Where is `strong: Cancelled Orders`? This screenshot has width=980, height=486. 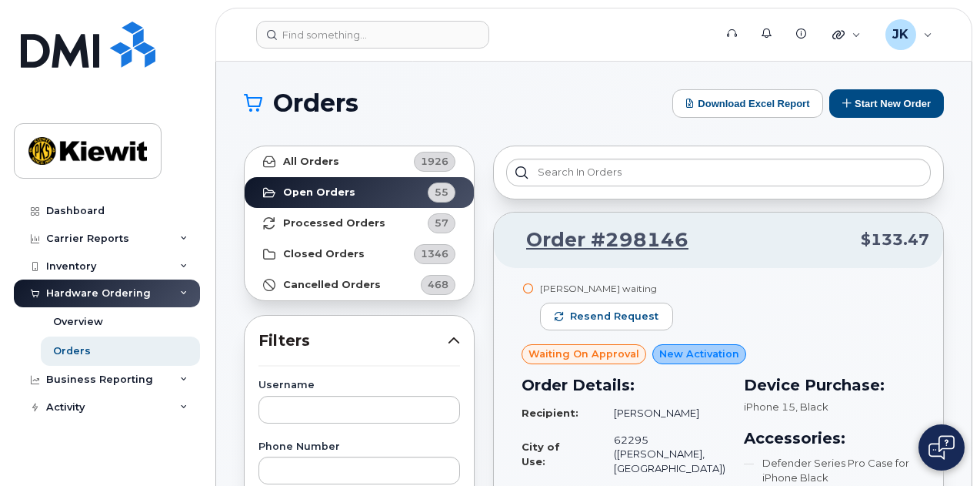 strong: Cancelled Orders is located at coordinates (332, 285).